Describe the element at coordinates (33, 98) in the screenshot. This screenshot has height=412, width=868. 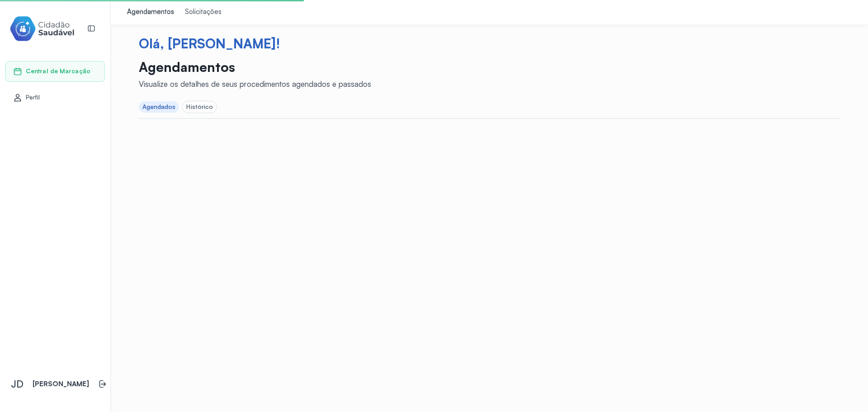
I see `span: Perfil` at that location.